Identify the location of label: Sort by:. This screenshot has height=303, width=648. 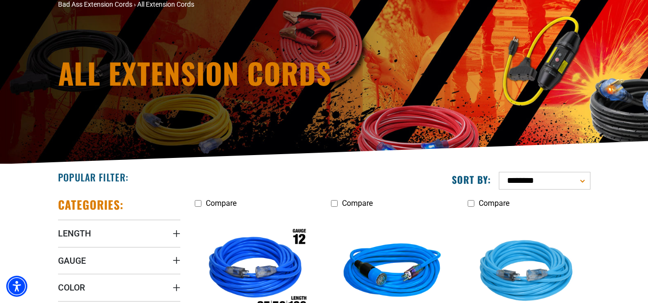
(471, 180).